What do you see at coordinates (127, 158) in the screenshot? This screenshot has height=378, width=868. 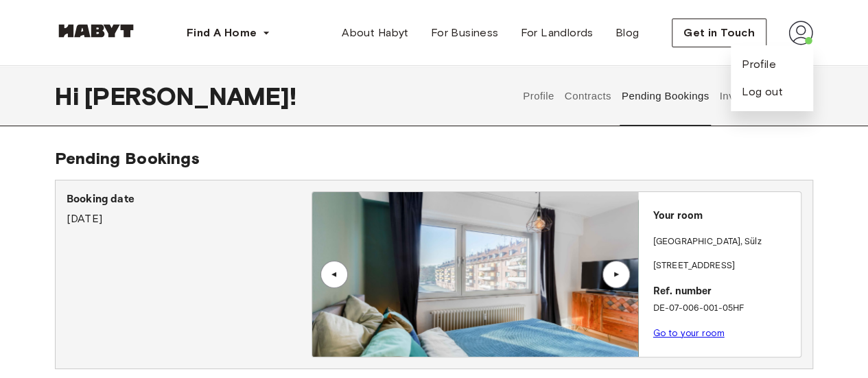 I see `span: Pending Bookings` at bounding box center [127, 158].